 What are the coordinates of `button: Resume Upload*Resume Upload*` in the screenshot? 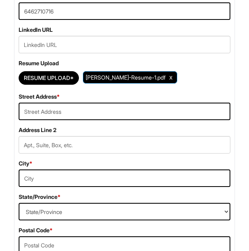 It's located at (49, 78).